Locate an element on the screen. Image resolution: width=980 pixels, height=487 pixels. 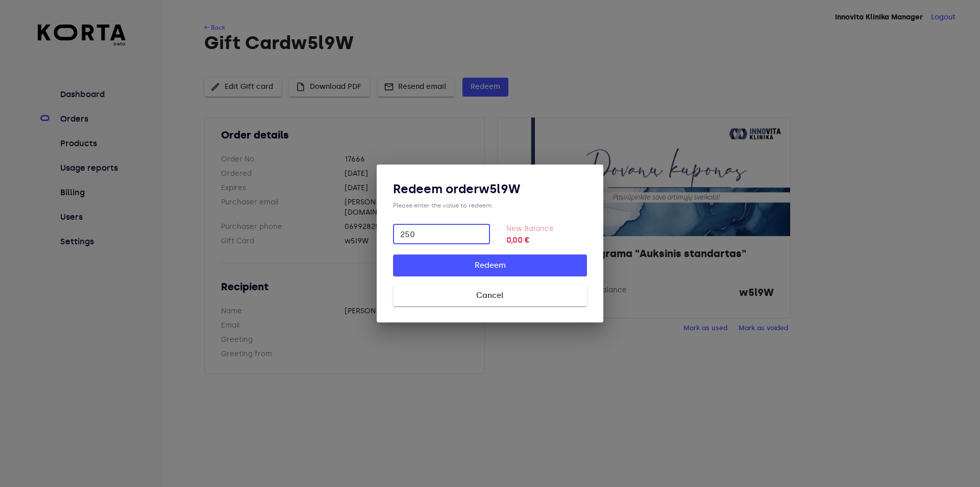
button: Cancel is located at coordinates (490, 295).